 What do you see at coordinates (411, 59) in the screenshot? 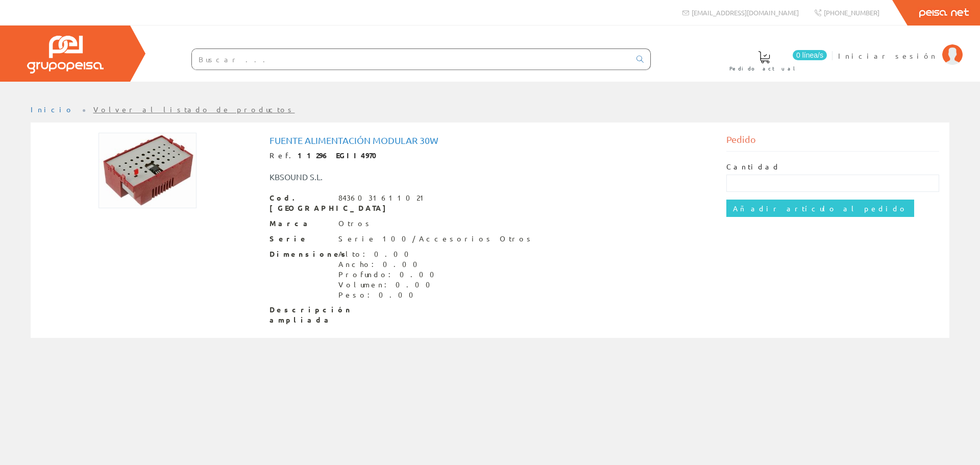
I see `input: Buscar ...` at bounding box center [411, 59].